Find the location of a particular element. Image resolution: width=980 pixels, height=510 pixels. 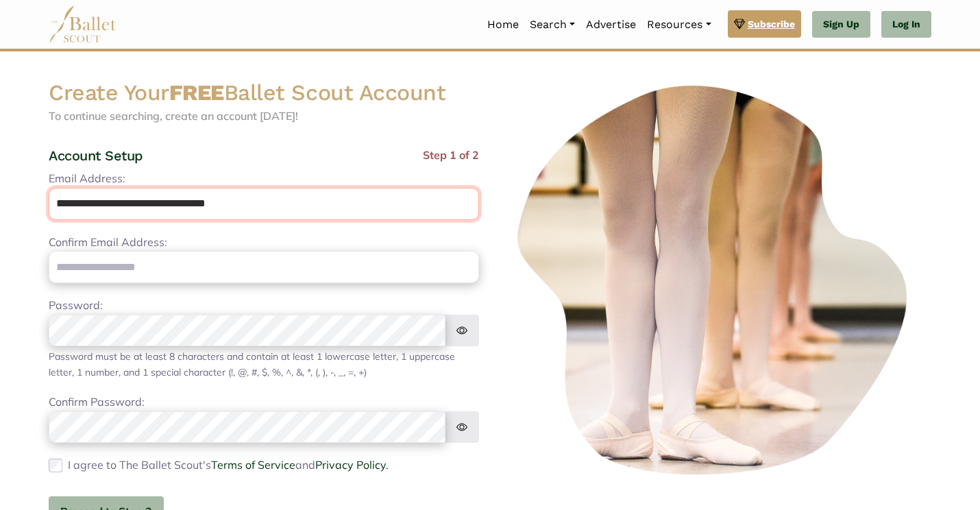

a: Terms of Service is located at coordinates (253, 465).